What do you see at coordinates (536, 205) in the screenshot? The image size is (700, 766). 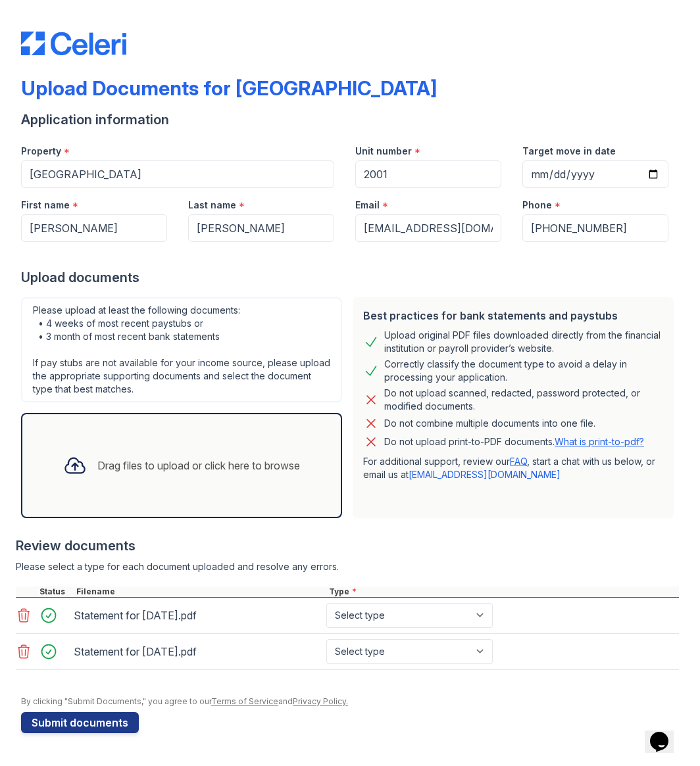 I see `label: Phone` at bounding box center [536, 205].